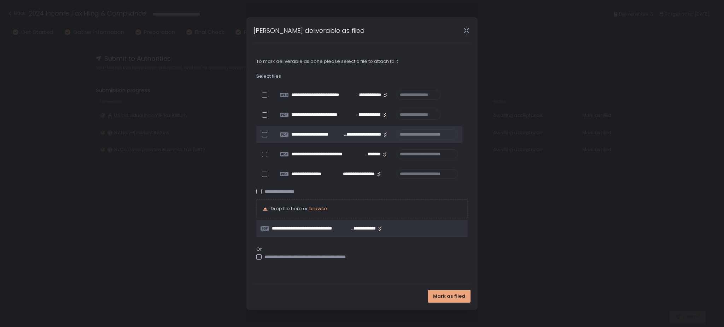 The image size is (724, 327). Describe the element at coordinates (449, 297) in the screenshot. I see `span: Mark as filed` at that location.